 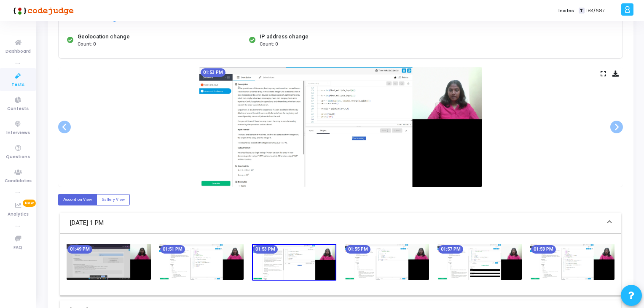 I want to click on span: Questions, so click(x=17, y=156).